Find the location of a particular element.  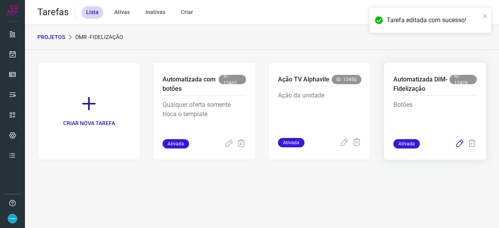

p: CRIAR NOVA TAREFA is located at coordinates (89, 123).